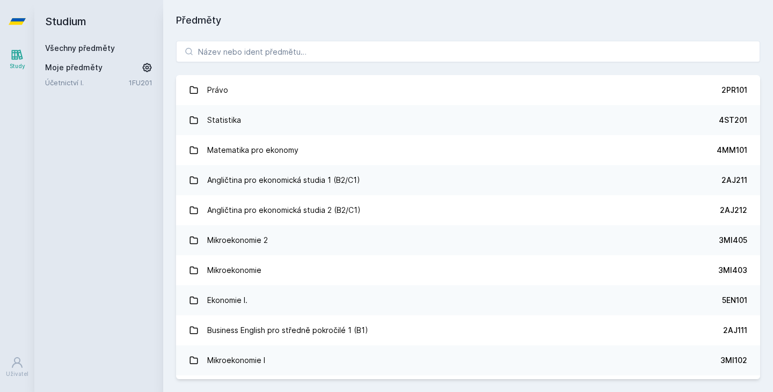  Describe the element at coordinates (733, 120) in the screenshot. I see `div: 4ST201` at that location.